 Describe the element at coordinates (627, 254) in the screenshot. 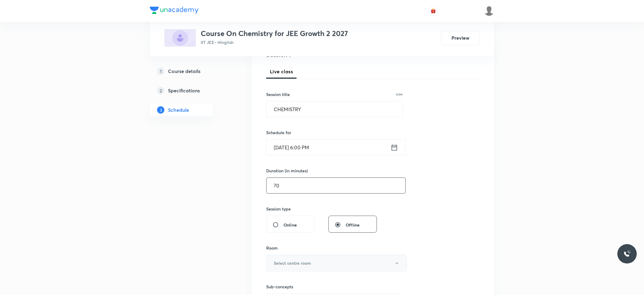

I see `img: ttu` at that location.